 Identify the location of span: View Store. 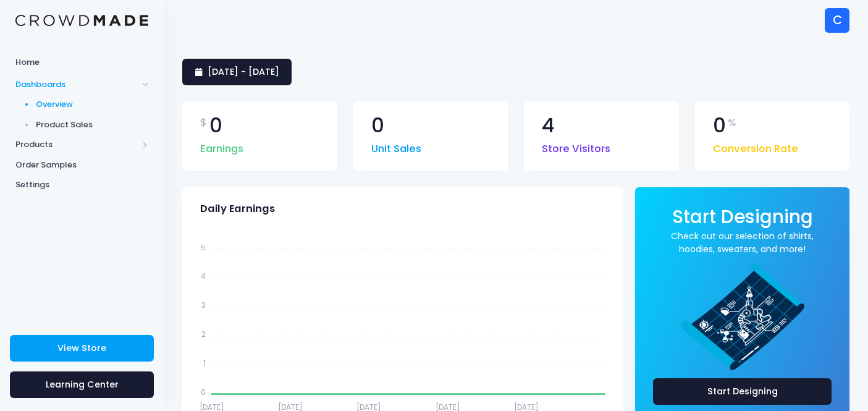
(82, 348).